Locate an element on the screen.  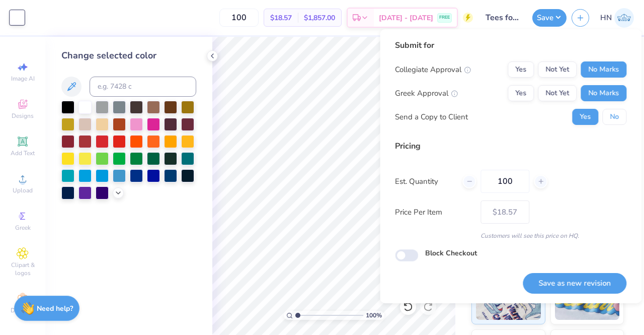
strong: Need help? is located at coordinates (55, 308).